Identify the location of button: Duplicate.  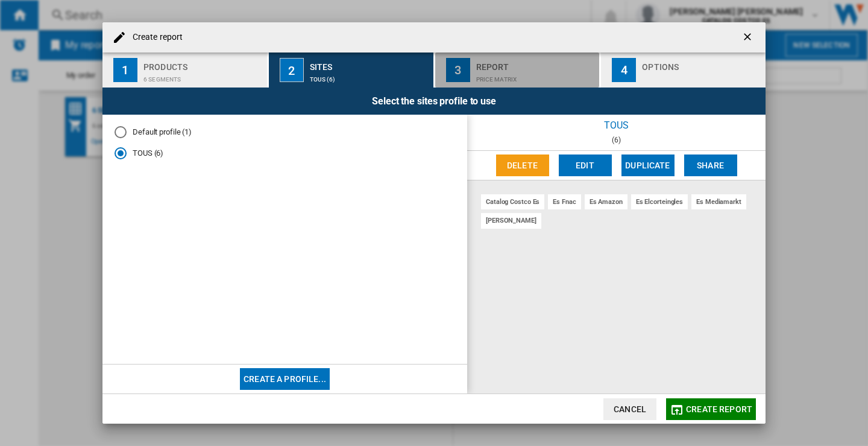
(648, 165).